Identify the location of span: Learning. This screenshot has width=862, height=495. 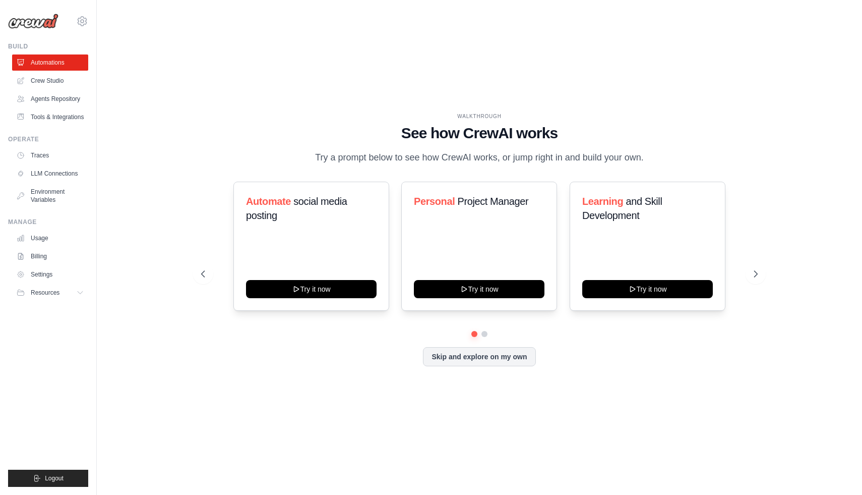
(603, 201).